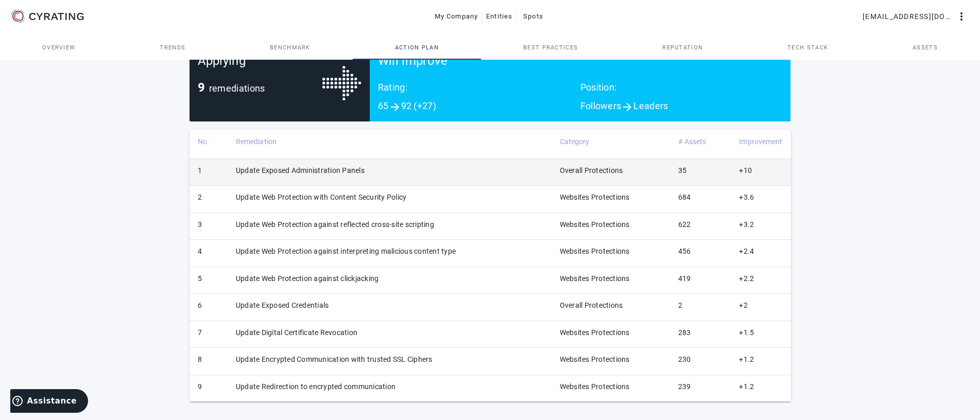  I want to click on button: Spots, so click(533, 17).